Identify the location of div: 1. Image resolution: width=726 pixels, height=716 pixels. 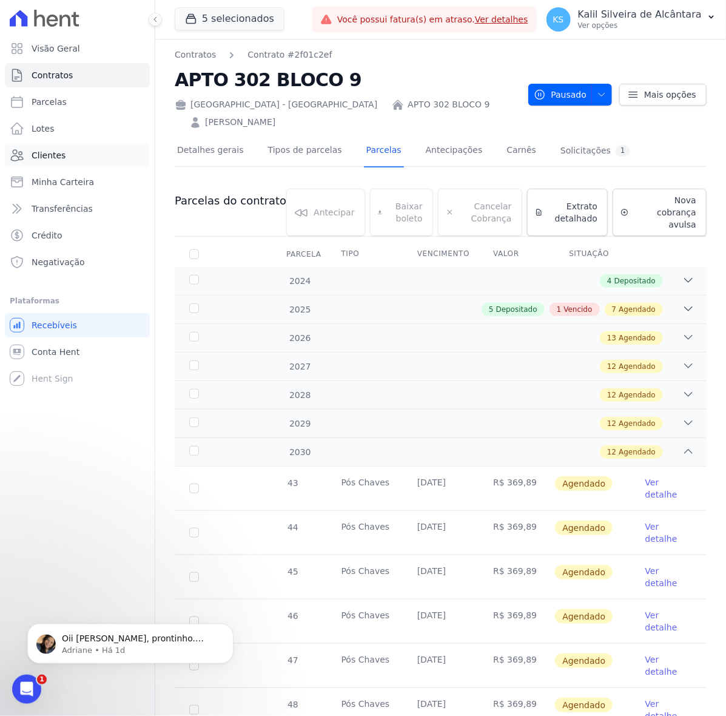
(623, 150).